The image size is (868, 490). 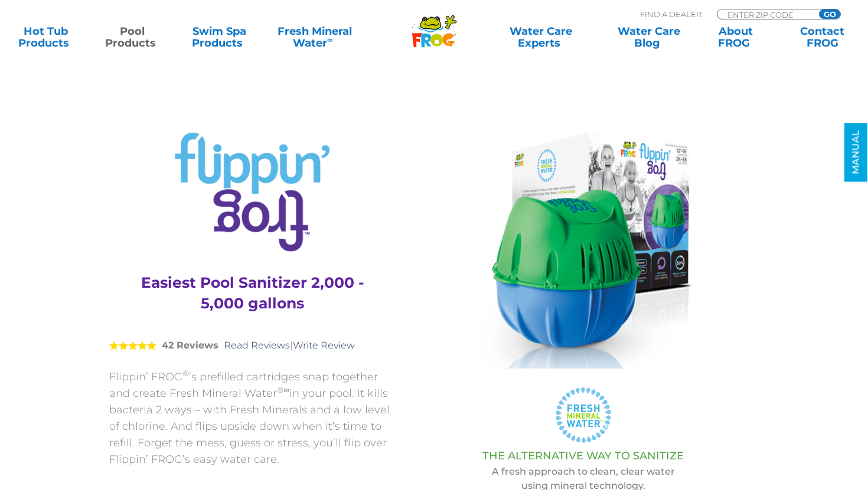 What do you see at coordinates (252, 192) in the screenshot?
I see `img: Product Logo` at bounding box center [252, 192].